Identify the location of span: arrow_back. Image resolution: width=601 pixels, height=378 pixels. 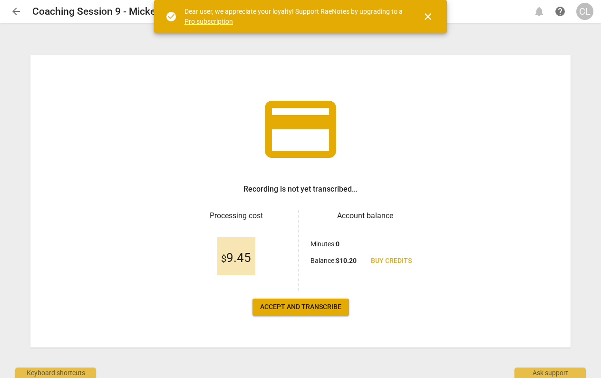
(16, 11).